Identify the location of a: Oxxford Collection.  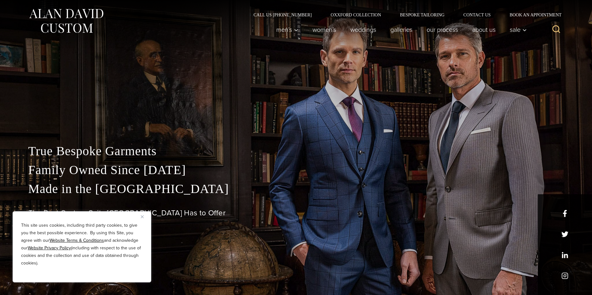
(356, 15).